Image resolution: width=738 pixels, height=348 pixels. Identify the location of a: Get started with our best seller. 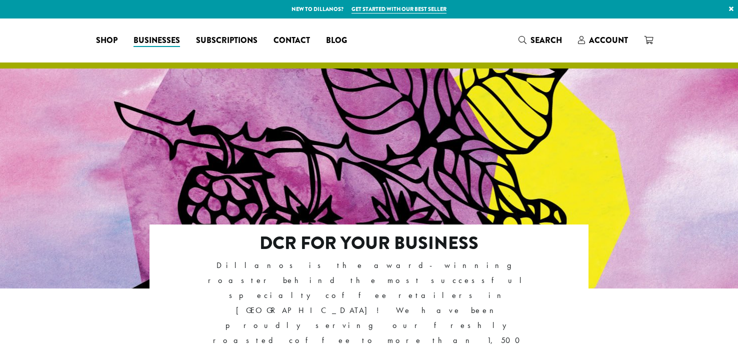
(399, 9).